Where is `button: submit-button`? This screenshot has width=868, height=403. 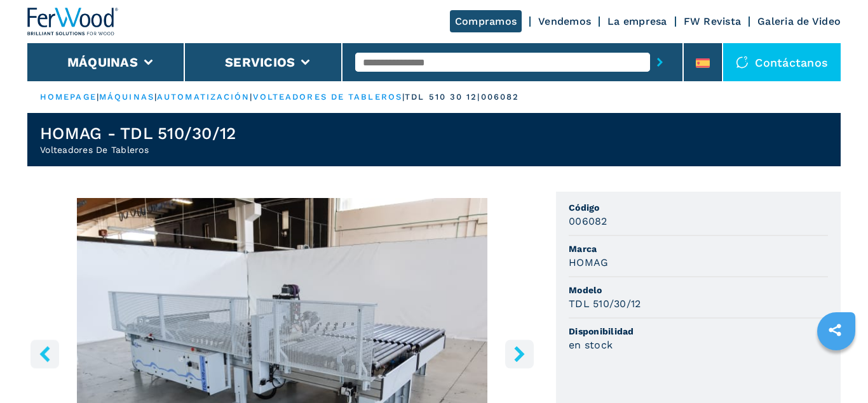
button: submit-button is located at coordinates (660, 63).